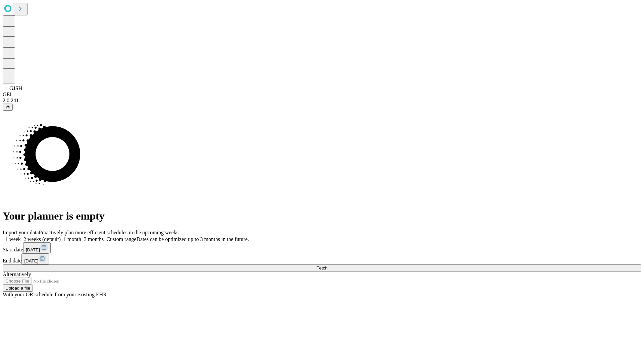 The height and width of the screenshot is (362, 644). I want to click on button: Fetch, so click(322, 268).